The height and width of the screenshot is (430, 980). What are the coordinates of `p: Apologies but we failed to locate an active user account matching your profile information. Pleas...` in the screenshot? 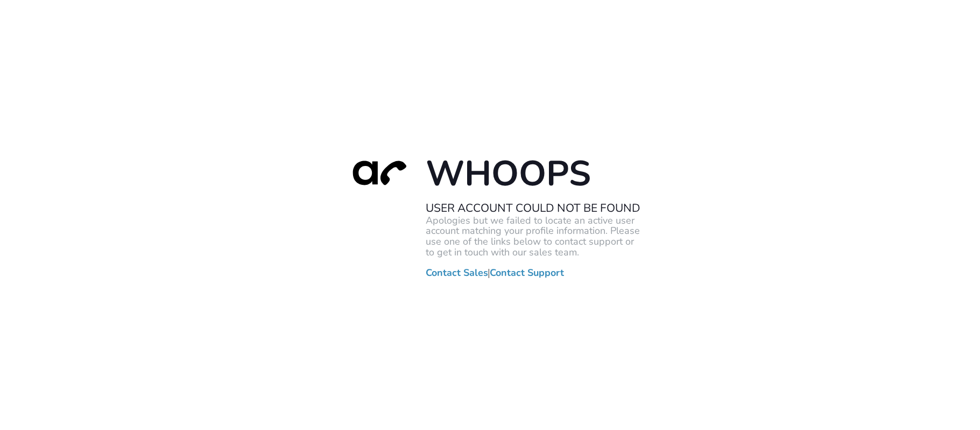 It's located at (533, 236).